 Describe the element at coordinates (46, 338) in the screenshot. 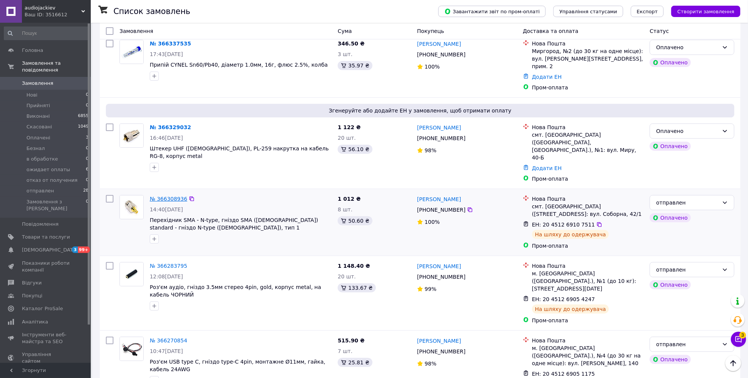

I see `span: Інструменти веб-майстра та SEO` at that location.